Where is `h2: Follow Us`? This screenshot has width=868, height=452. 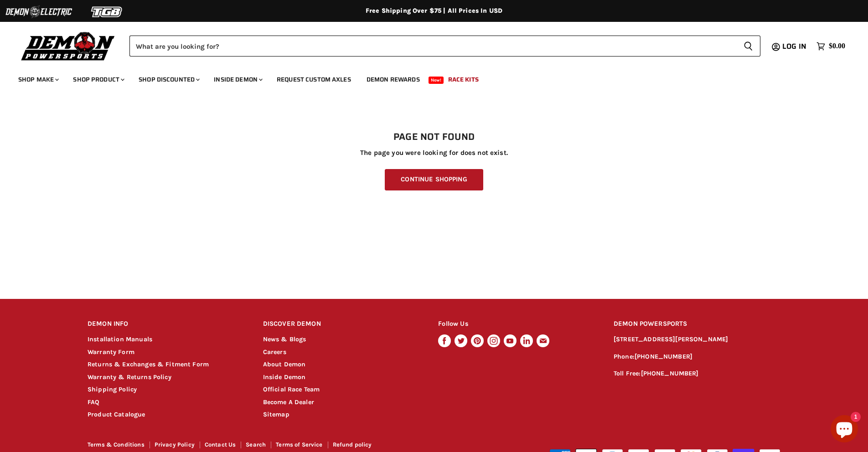 h2: Follow Us is located at coordinates (517, 325).